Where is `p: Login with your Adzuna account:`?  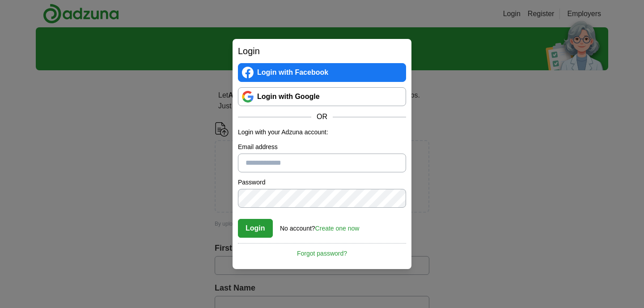
p: Login with your Adzuna account: is located at coordinates (322, 132).